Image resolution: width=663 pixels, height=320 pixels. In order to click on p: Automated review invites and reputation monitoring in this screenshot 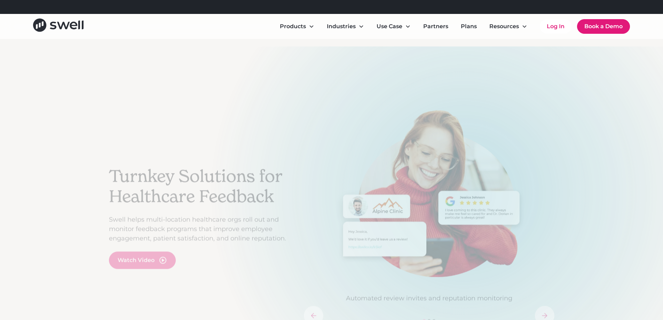, I will do `click(429, 298)`.